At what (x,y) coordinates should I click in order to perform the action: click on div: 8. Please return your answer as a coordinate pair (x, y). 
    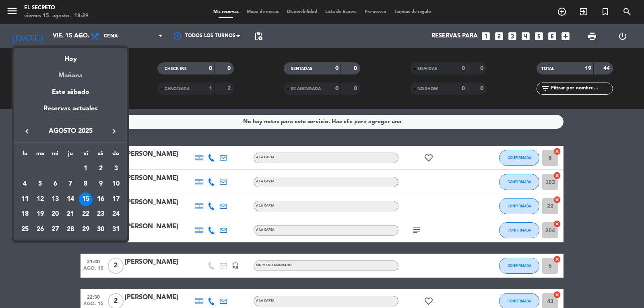
    Looking at the image, I should click on (86, 184).